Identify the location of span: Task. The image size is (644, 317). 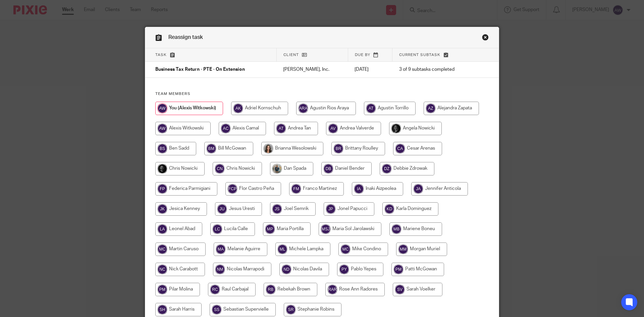
(161, 55).